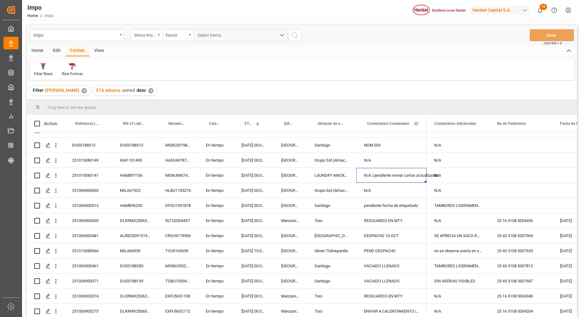 Image resolution: width=583 pixels, height=317 pixels. I want to click on div: 251006900513, so click(88, 205).